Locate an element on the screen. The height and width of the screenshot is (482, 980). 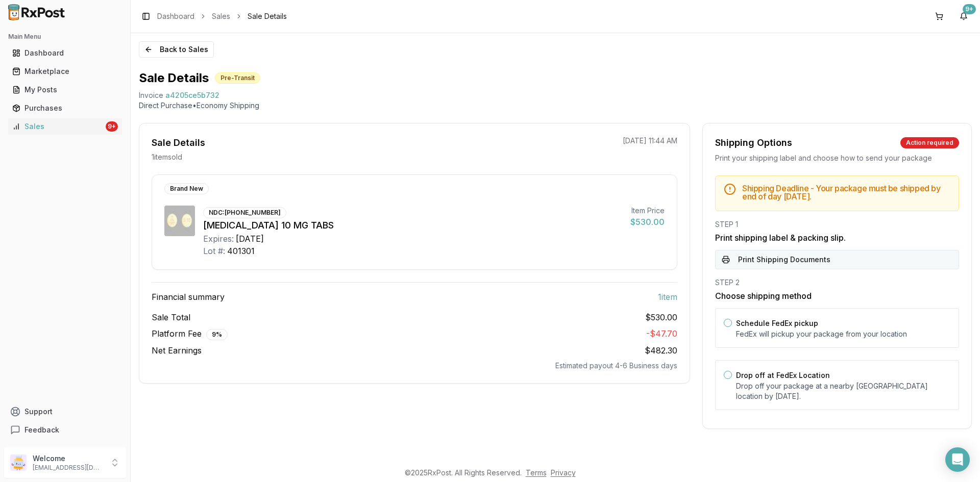
a: Sales is located at coordinates (221, 17).